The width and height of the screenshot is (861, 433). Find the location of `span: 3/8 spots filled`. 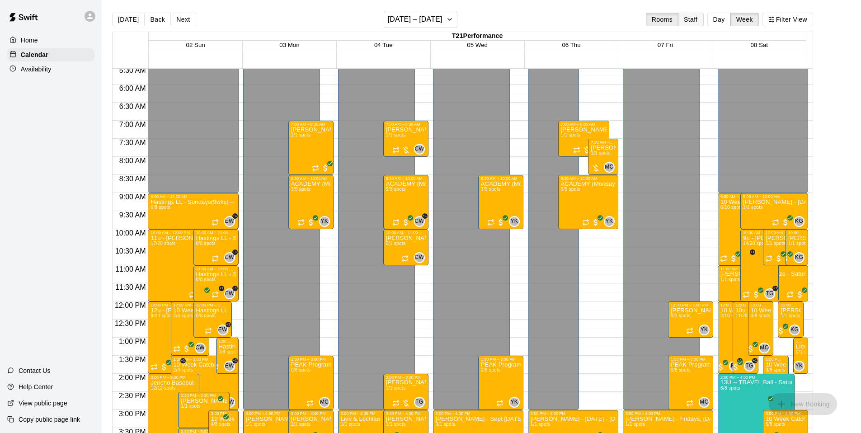

span: 3/8 spots filled is located at coordinates (760, 315).